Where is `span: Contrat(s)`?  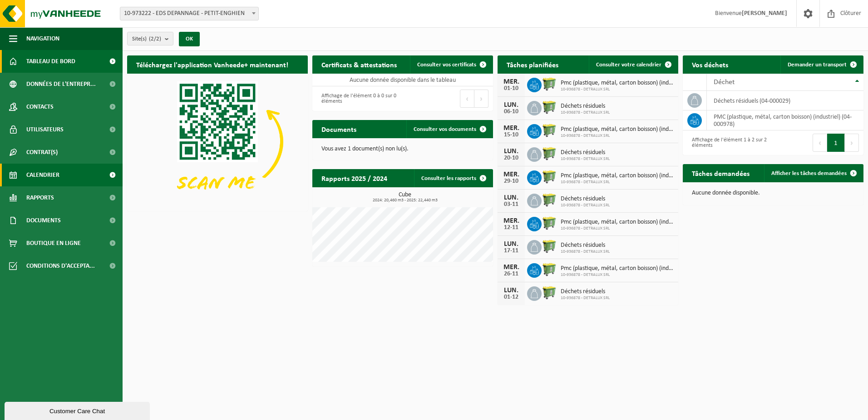
span: Contrat(s) is located at coordinates (42, 152).